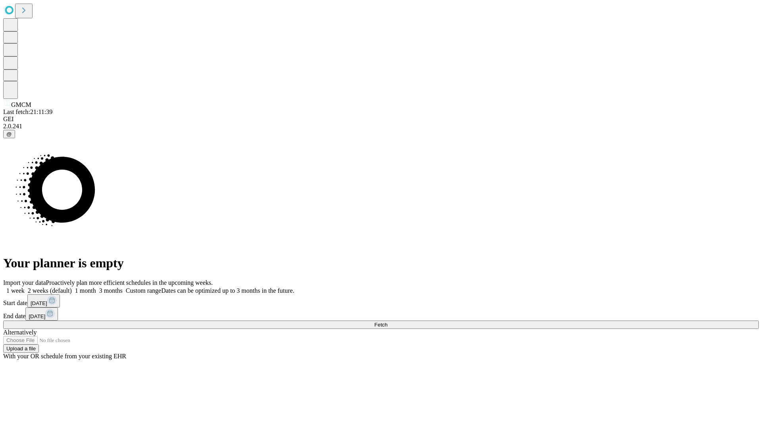  I want to click on h1: Your planner is empty, so click(381, 263).